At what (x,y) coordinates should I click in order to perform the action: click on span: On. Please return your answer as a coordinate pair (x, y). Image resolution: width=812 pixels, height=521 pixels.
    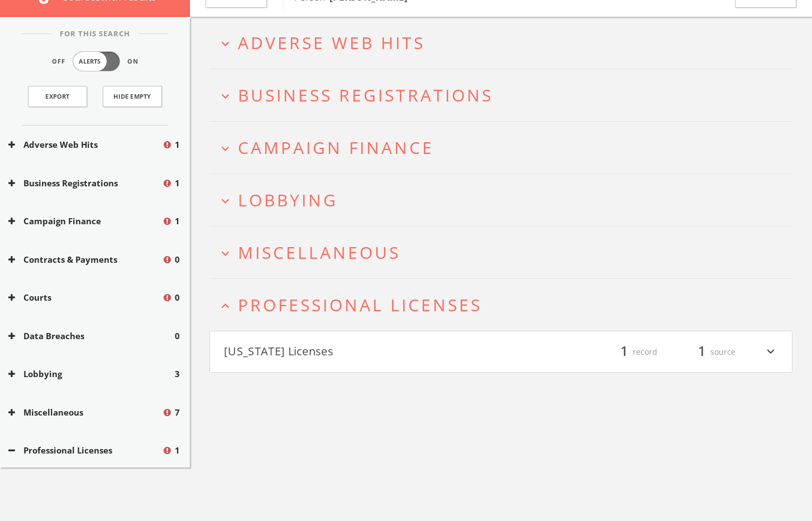
    Looking at the image, I should click on (133, 62).